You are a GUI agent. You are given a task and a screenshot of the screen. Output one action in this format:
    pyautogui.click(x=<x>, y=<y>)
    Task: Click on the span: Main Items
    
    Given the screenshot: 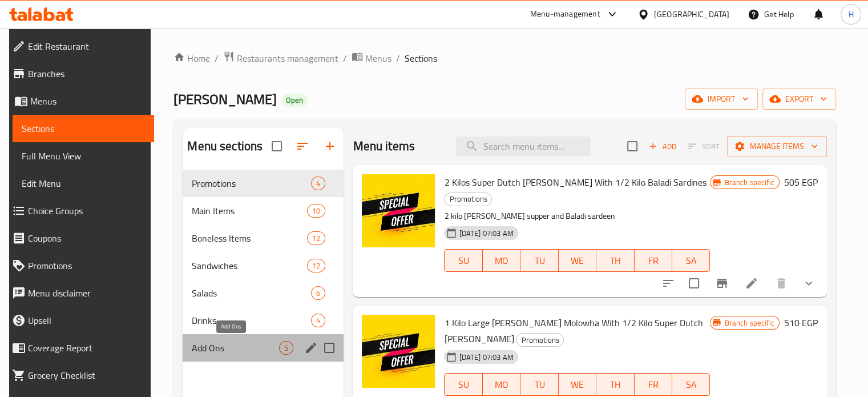 What is the action you would take?
    pyautogui.click(x=249, y=210)
    